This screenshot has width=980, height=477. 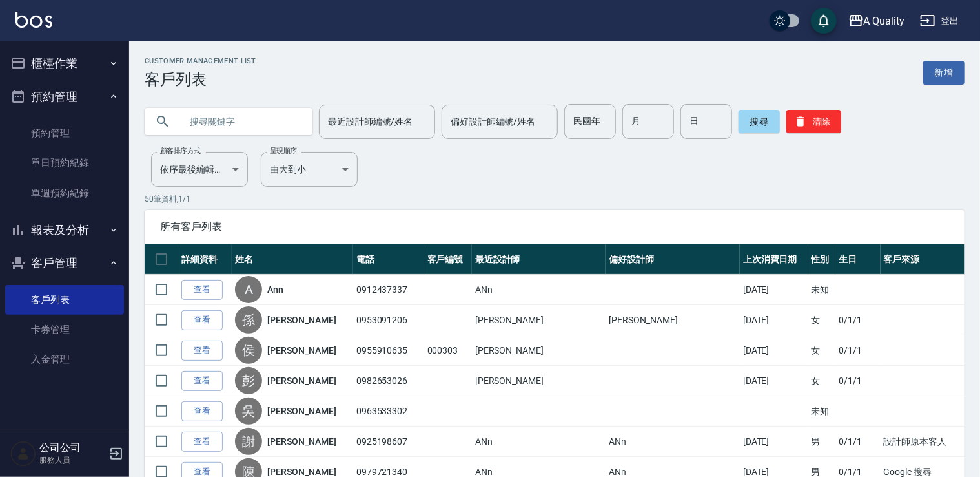 I want to click on th: 上次消費日期, so click(x=774, y=259).